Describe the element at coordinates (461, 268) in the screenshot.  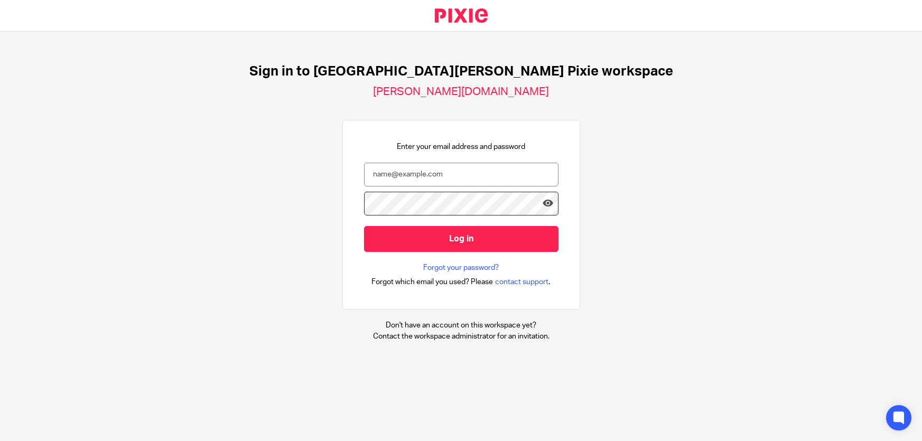
I see `a: Forgot your password?` at that location.